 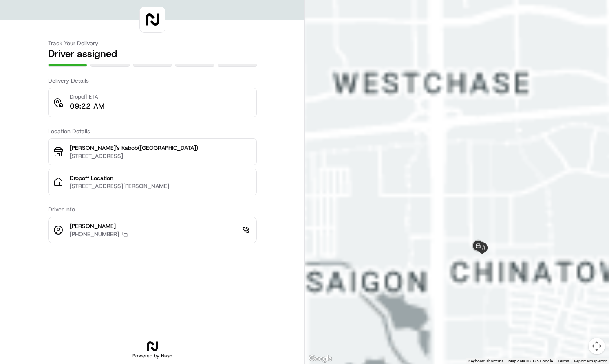 What do you see at coordinates (597, 346) in the screenshot?
I see `button: Map camera controls` at bounding box center [597, 346].